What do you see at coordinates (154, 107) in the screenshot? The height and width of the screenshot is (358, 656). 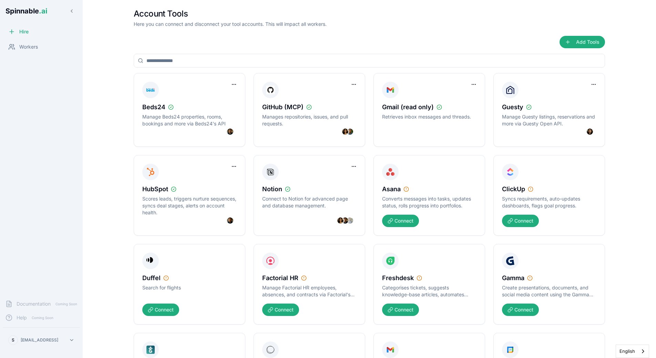 I see `span: Beds24` at bounding box center [154, 107].